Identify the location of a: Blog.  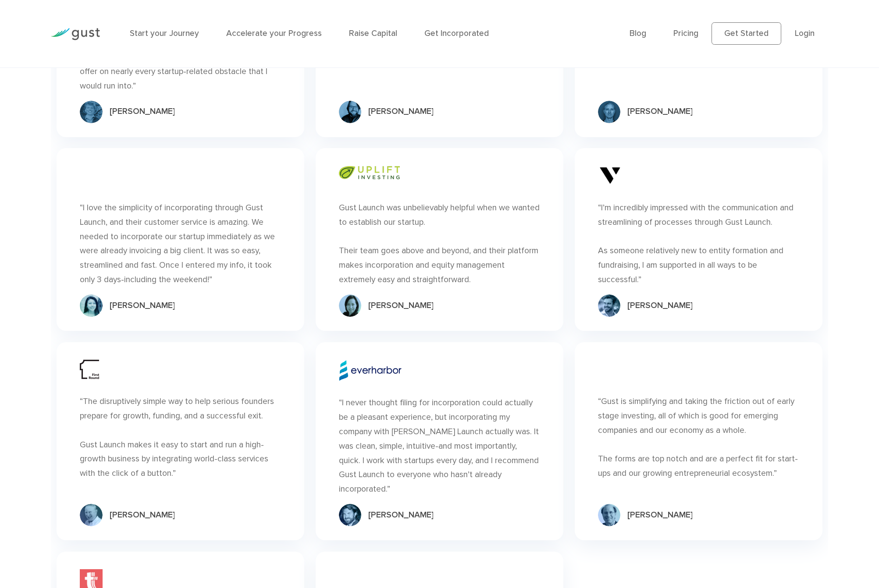
(639, 33).